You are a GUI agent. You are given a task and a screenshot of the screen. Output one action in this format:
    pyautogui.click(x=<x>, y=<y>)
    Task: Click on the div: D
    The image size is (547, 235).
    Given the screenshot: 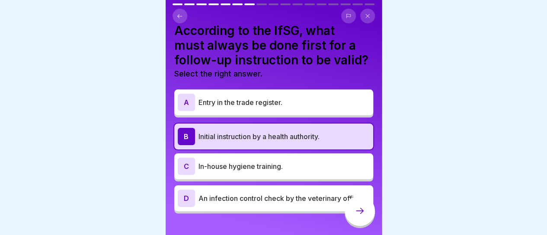 What is the action you would take?
    pyautogui.click(x=186, y=198)
    